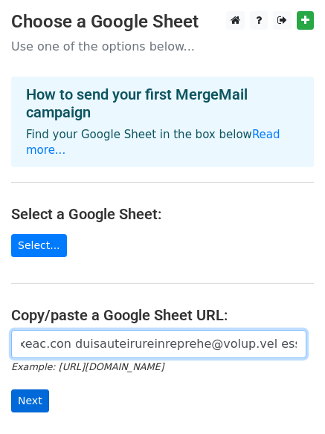 The height and width of the screenshot is (434, 325). I want to click on h4: Copy/paste a Google Sheet URL:, so click(162, 315).